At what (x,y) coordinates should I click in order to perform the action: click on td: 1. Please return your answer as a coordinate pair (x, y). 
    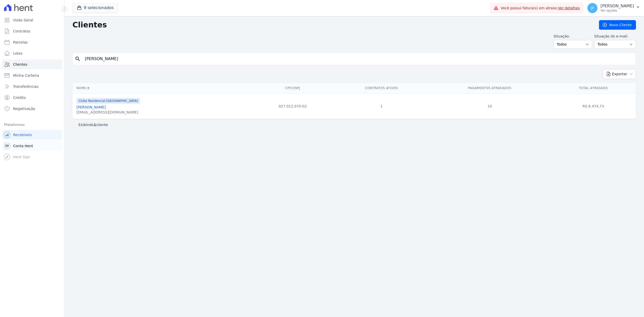
    Looking at the image, I should click on (381, 106).